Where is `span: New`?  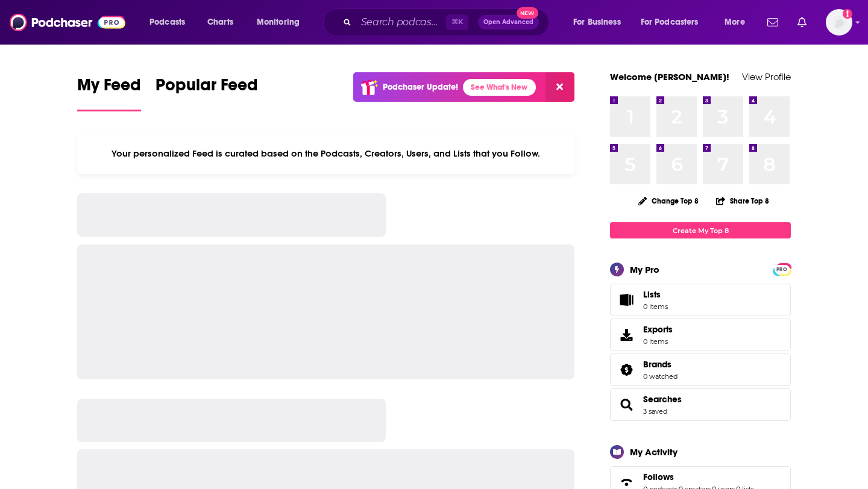 span: New is located at coordinates (528, 13).